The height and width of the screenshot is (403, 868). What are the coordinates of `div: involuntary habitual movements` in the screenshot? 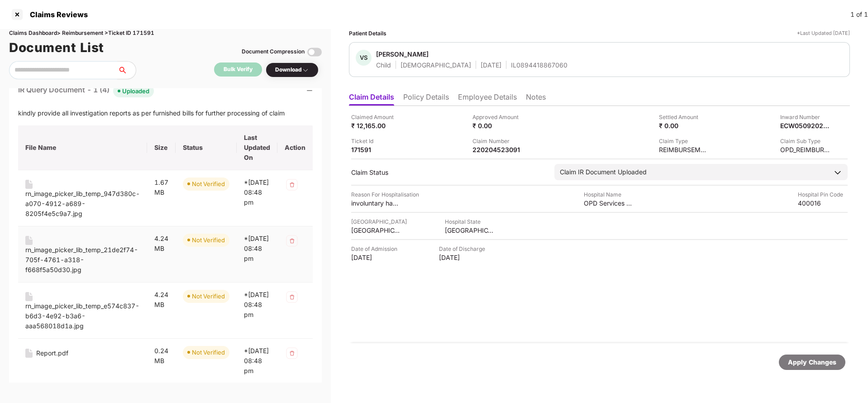 It's located at (376, 203).